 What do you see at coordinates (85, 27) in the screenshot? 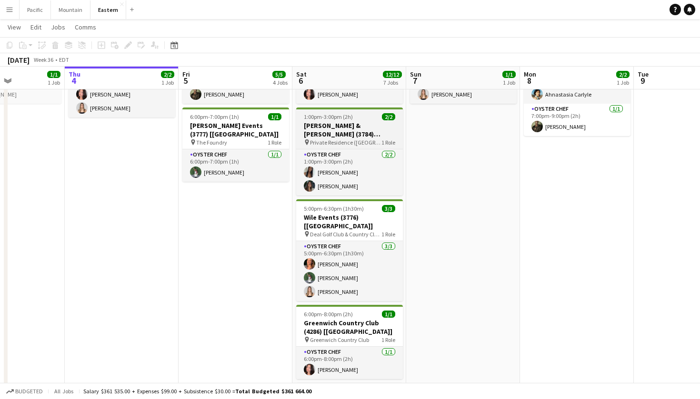
I see `a: Comms` at bounding box center [85, 27].